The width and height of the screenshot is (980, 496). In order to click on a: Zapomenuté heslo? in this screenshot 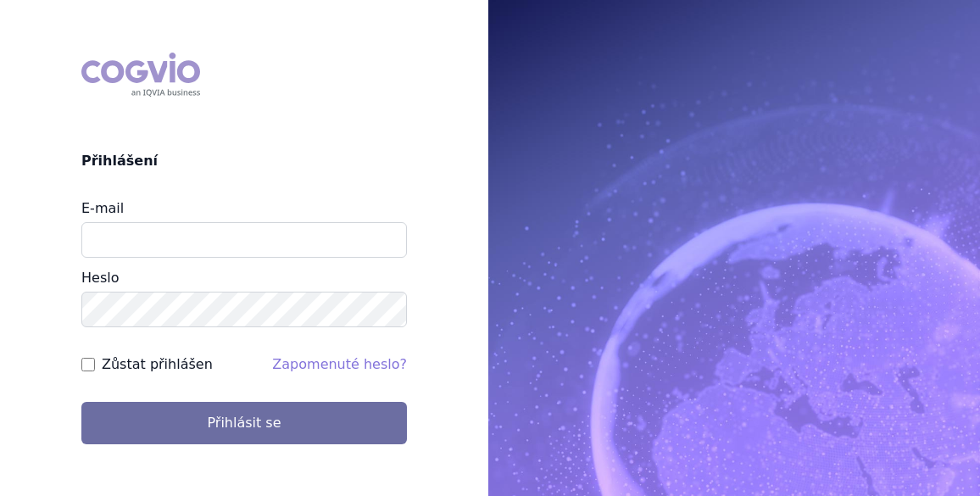, I will do `click(339, 364)`.